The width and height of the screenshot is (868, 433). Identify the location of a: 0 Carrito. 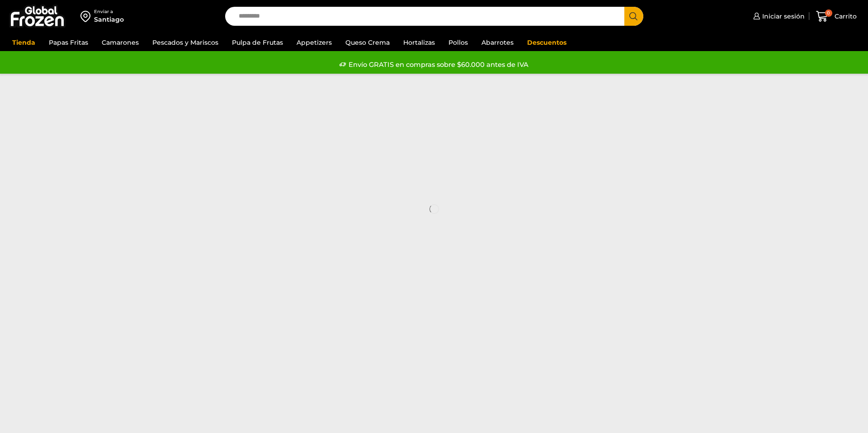
(837, 16).